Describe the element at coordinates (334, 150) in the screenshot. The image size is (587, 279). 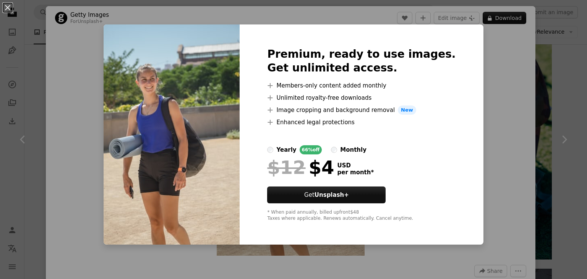
I see `input: monthly` at that location.